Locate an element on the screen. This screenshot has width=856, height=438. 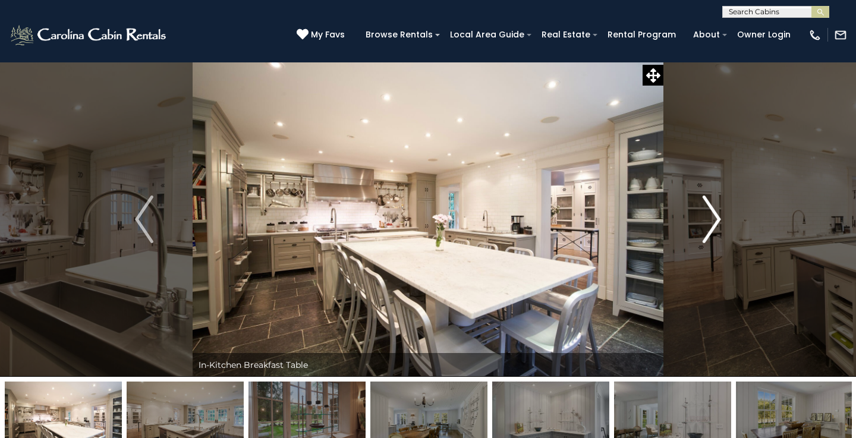
a: Real Estate is located at coordinates (566, 34).